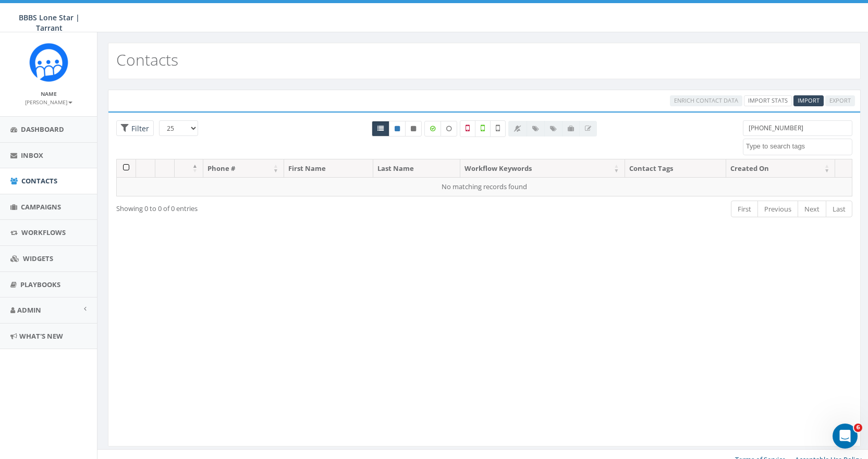  What do you see at coordinates (40, 285) in the screenshot?
I see `span: Playbooks` at bounding box center [40, 285].